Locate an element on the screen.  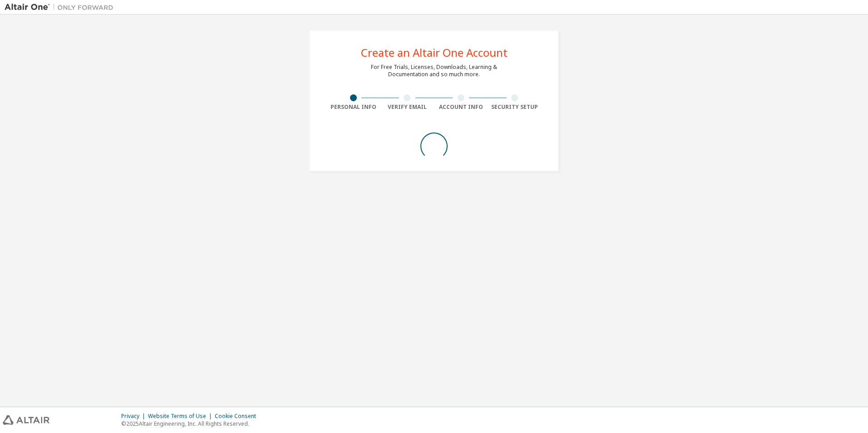
img: Altair One is located at coordinates (61, 7).